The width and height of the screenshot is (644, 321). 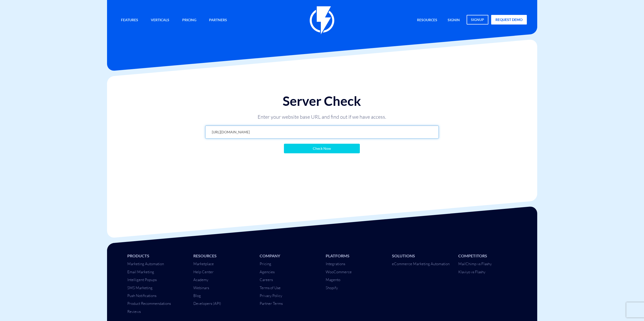 I want to click on a: signin, so click(x=454, y=20).